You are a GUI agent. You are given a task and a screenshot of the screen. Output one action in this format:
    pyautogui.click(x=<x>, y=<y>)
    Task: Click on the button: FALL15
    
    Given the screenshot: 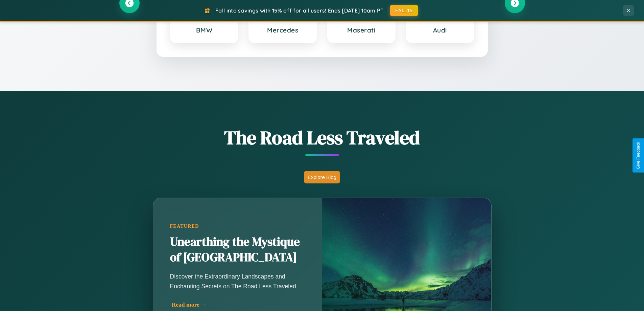 What is the action you would take?
    pyautogui.click(x=404, y=10)
    